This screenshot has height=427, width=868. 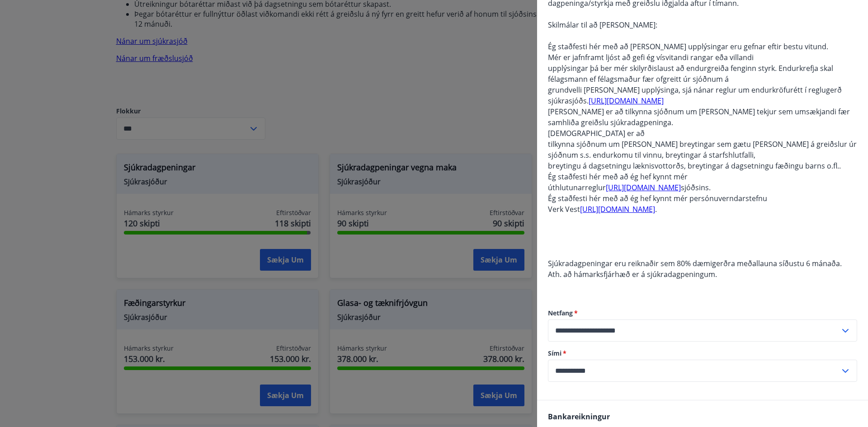 I want to click on span: upplýsingar þá ber mér skilyrðislaust að endurgreiða fenginn styrk. Endurkrefja skal félagsmann e..., so click(x=690, y=74).